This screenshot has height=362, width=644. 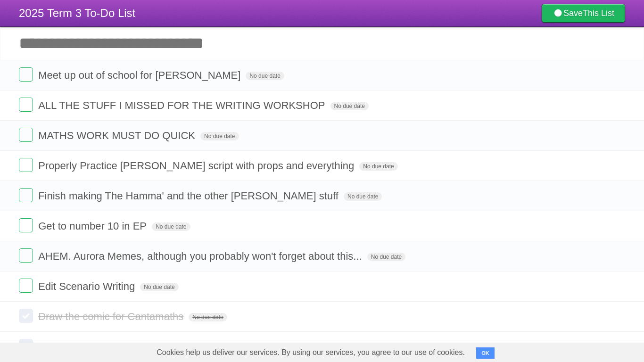 What do you see at coordinates (310, 353) in the screenshot?
I see `span: Cookies help us deliver our services. By using our services, you agree to our use of cookies.` at bounding box center [310, 353].